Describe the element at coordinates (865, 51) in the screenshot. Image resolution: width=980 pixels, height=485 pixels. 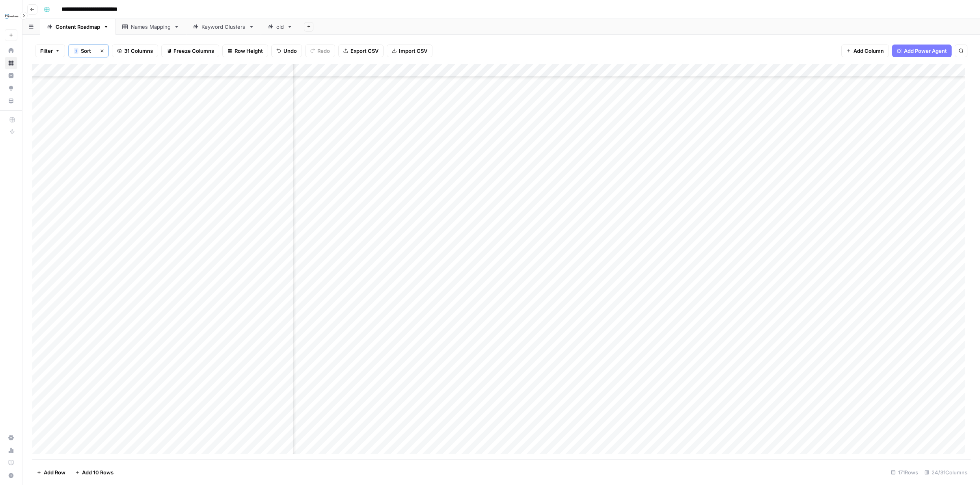
I see `button: Add Column` at that location.